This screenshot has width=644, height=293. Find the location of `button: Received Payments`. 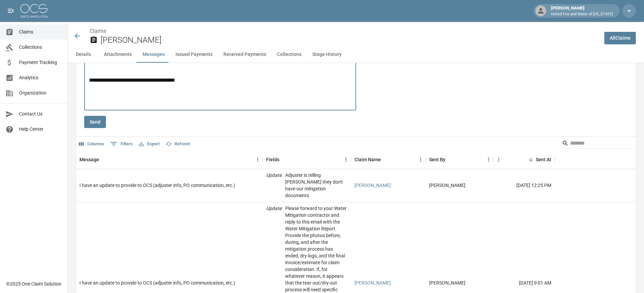

button: Received Payments is located at coordinates (245, 55).